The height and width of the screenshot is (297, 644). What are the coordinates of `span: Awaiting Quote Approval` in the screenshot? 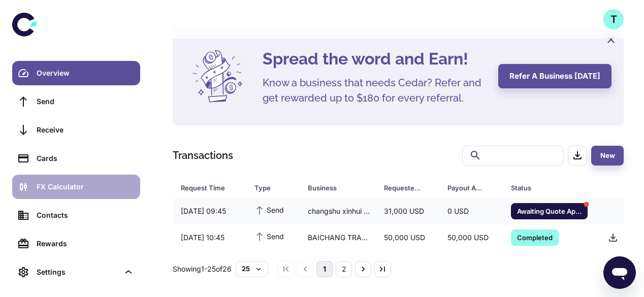 It's located at (549, 211).